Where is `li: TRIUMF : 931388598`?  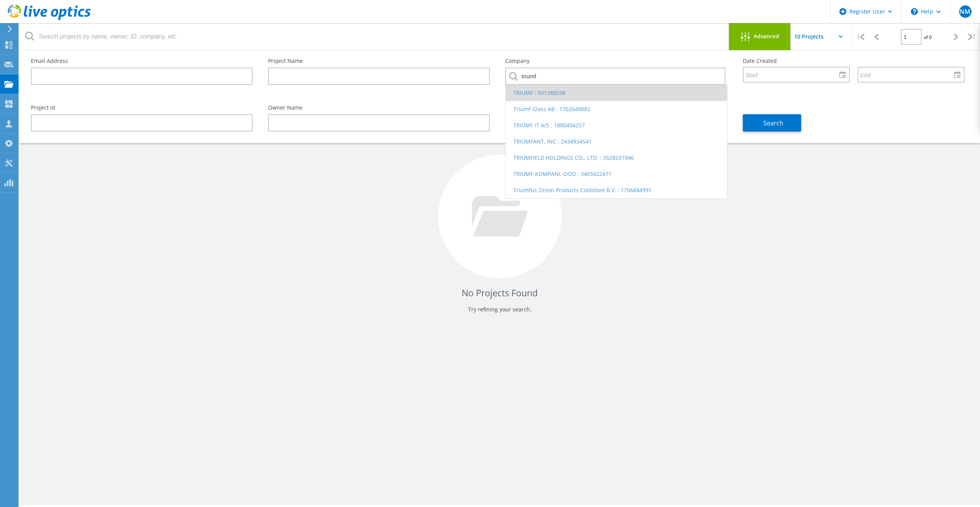
li: TRIUMF : 931388598 is located at coordinates (616, 93).